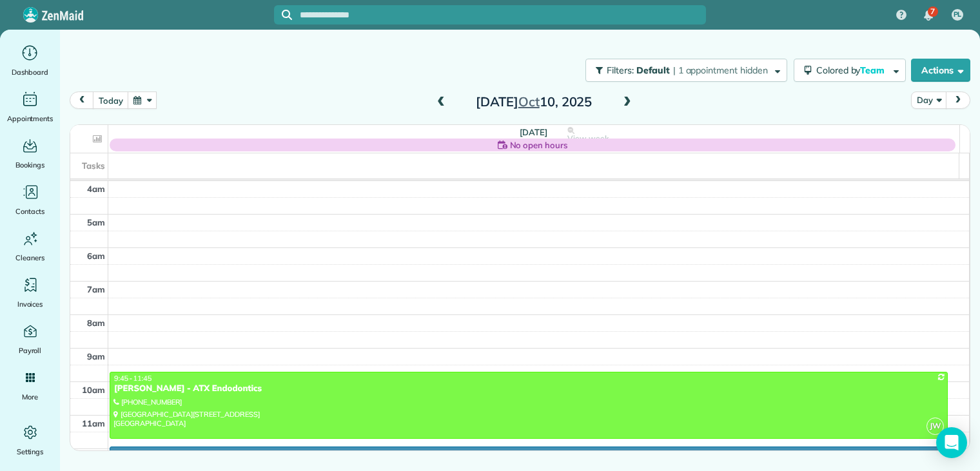  What do you see at coordinates (96, 189) in the screenshot?
I see `span: 4am` at bounding box center [96, 189].